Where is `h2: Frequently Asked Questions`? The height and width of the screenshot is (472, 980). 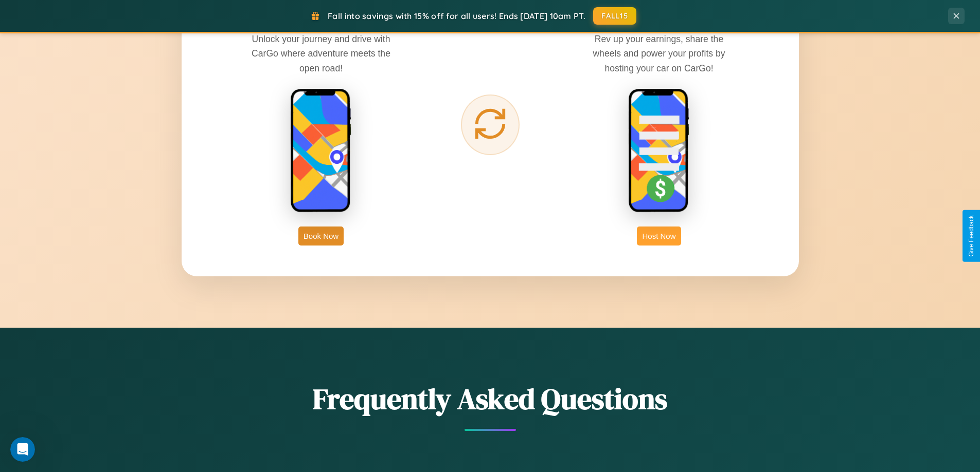 h2: Frequently Asked Questions is located at coordinates (490, 399).